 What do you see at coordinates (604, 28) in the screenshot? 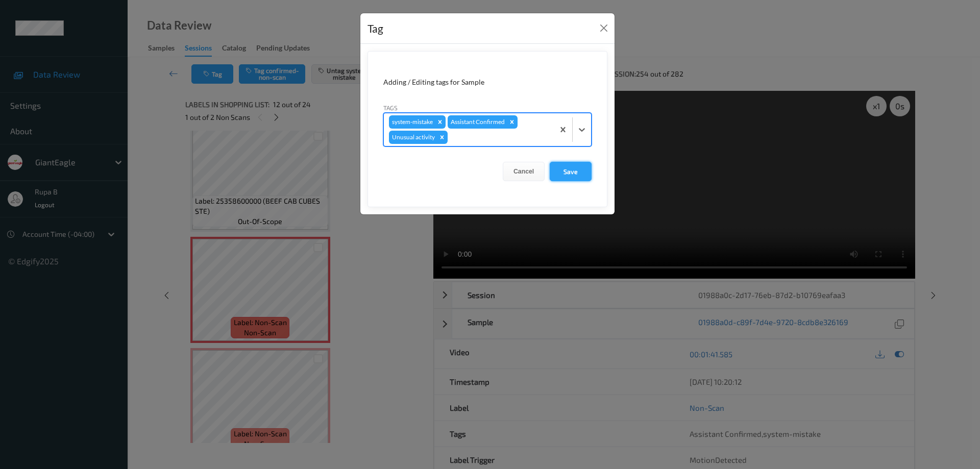
I see `button: Close` at bounding box center [604, 28].